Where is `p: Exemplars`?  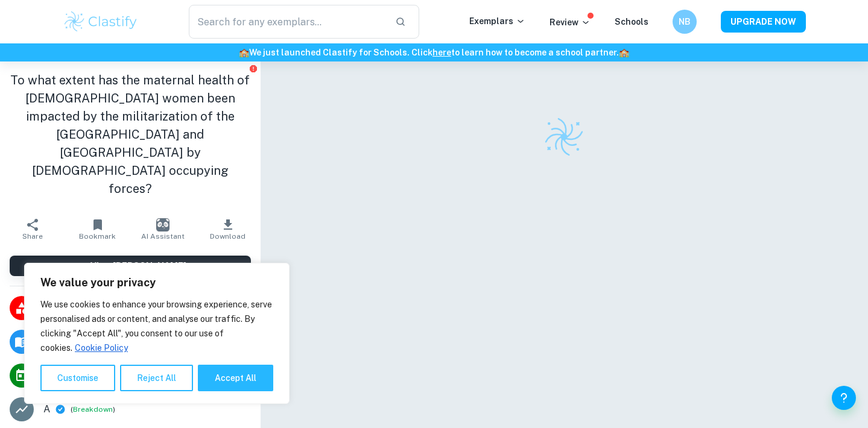 p: Exemplars is located at coordinates (498, 21).